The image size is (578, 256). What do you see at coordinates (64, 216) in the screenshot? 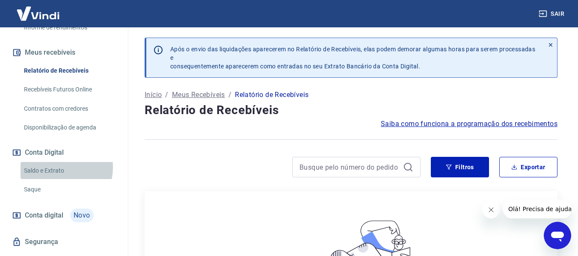
I see `a: Conta digitalNovo` at bounding box center [64, 216].